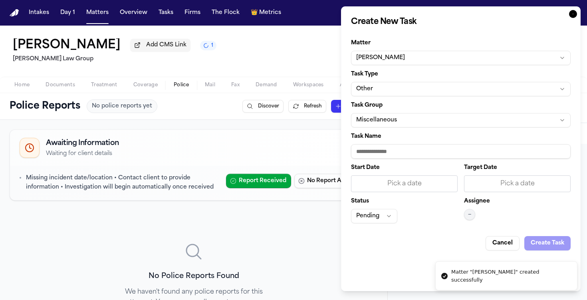 The image size is (587, 300). I want to click on label: Matter, so click(461, 43).